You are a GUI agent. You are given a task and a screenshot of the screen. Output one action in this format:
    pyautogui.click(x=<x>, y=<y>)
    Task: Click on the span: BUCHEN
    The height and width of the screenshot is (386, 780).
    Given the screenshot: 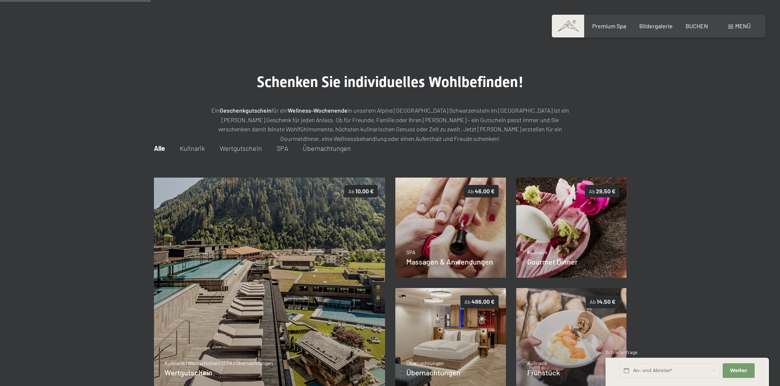 What is the action you would take?
    pyautogui.click(x=696, y=26)
    